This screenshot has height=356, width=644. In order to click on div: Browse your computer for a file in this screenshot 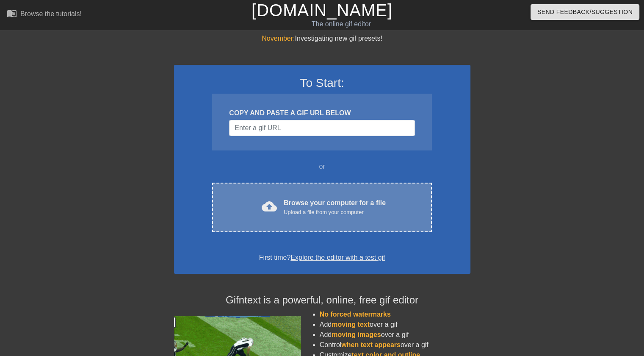, I will do `click(335, 207)`.